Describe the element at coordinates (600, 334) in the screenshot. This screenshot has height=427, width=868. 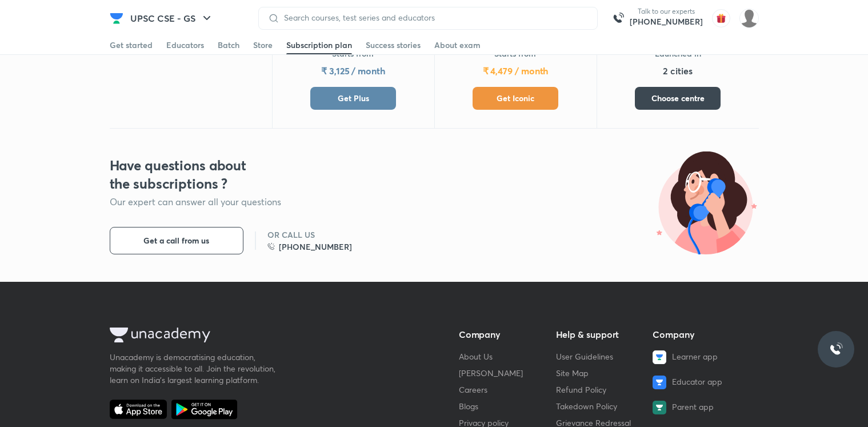
I see `h5: Help & support` at that location.